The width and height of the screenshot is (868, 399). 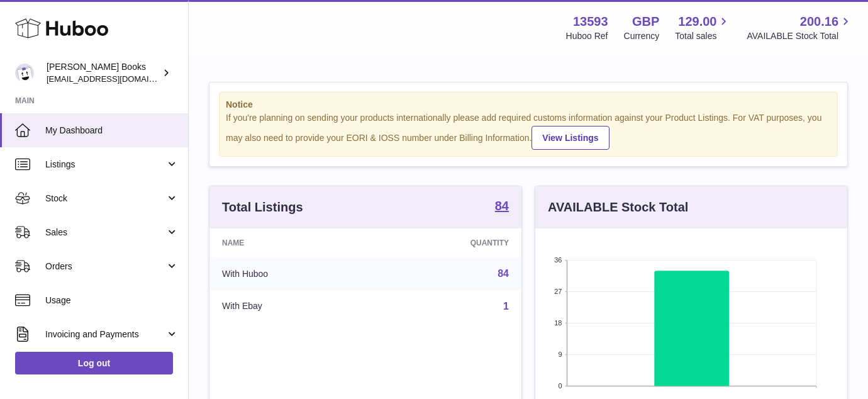 What do you see at coordinates (558, 259) in the screenshot?
I see `text: 36` at bounding box center [558, 259].